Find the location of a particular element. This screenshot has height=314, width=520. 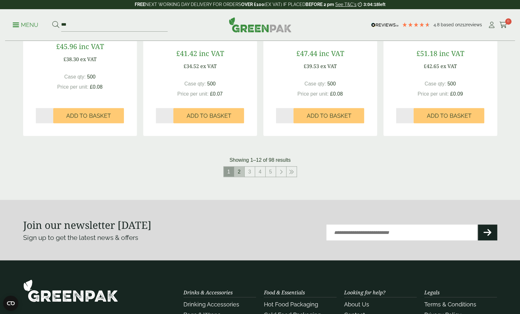

span: reviews is located at coordinates (474, 25).